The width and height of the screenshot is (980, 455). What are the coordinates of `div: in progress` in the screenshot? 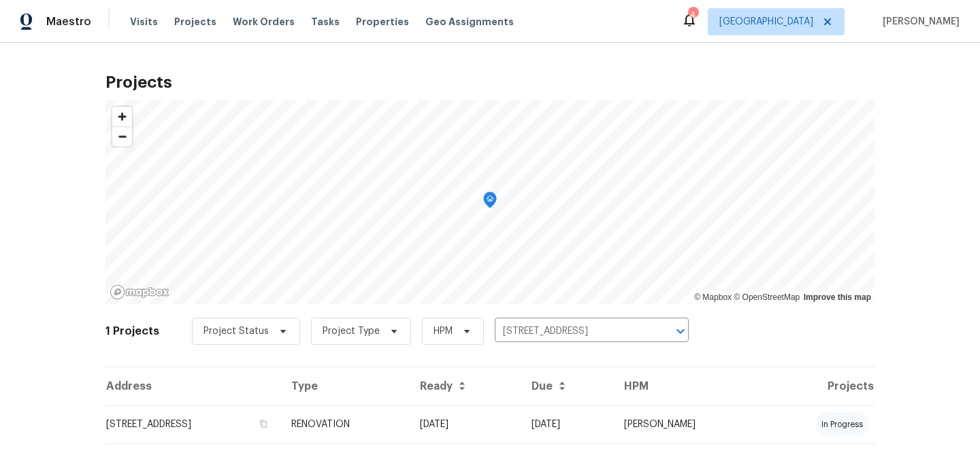 It's located at (842, 425).